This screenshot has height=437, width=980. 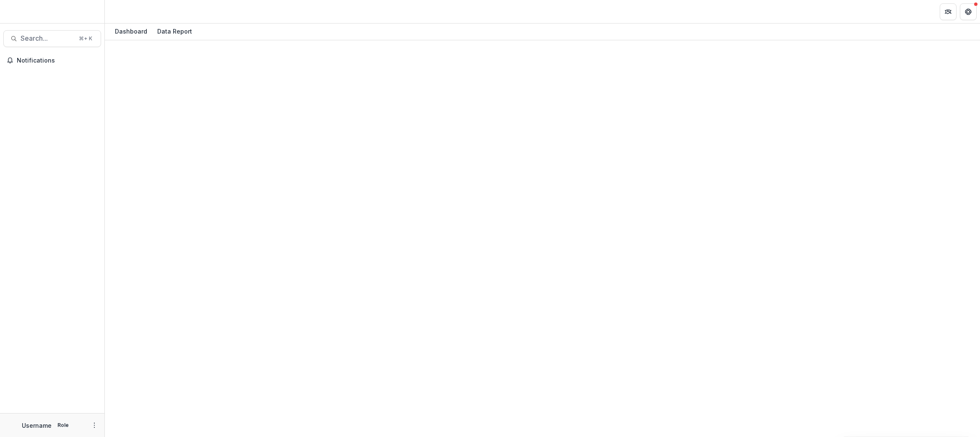 What do you see at coordinates (47, 38) in the screenshot?
I see `span: Search...` at bounding box center [47, 38].